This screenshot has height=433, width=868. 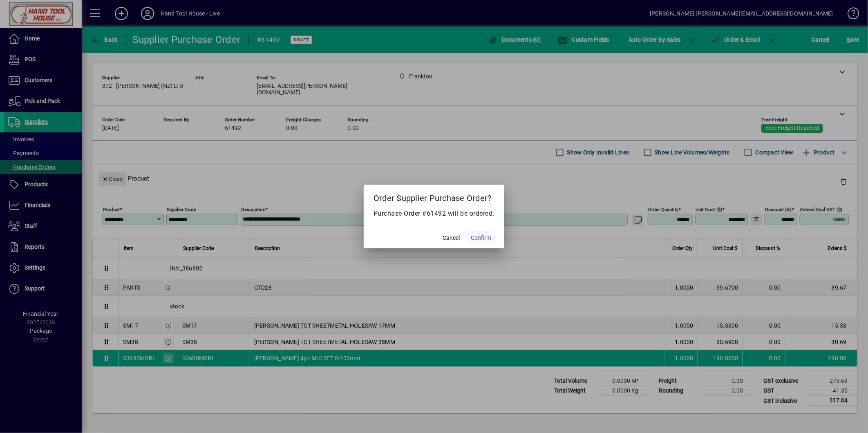 What do you see at coordinates (481, 238) in the screenshot?
I see `button: Confirm` at bounding box center [481, 238].